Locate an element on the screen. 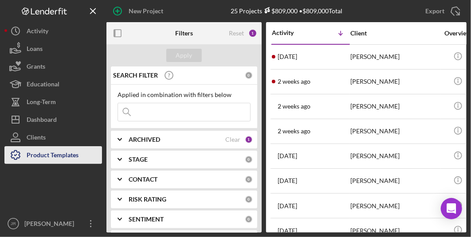 The height and width of the screenshot is (237, 471). a: Activity is located at coordinates (53, 31).